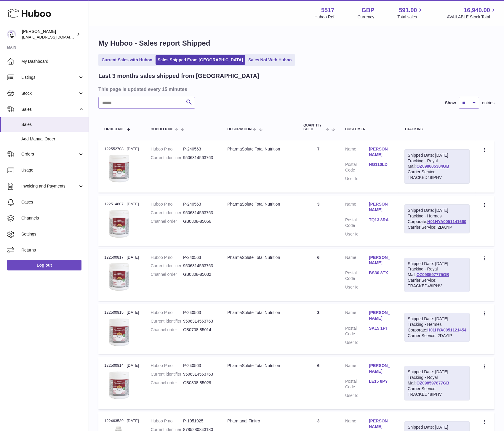  Describe the element at coordinates (296, 89) in the screenshot. I see `h3: This page is updated every 15 minutes` at that location.